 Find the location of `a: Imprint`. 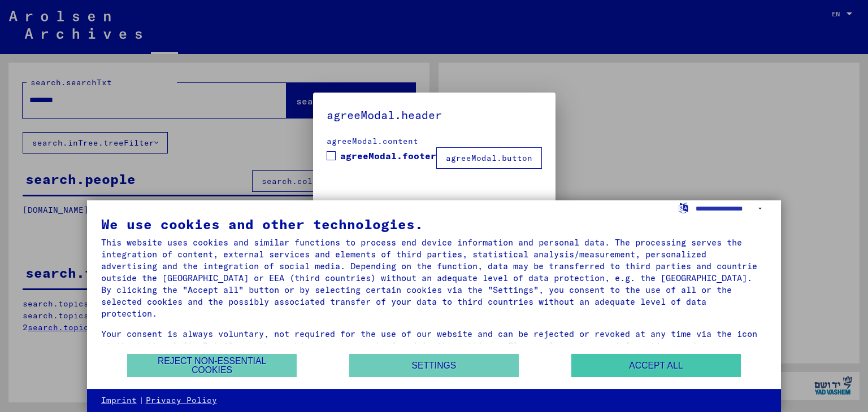

a: Imprint is located at coordinates (118, 401).